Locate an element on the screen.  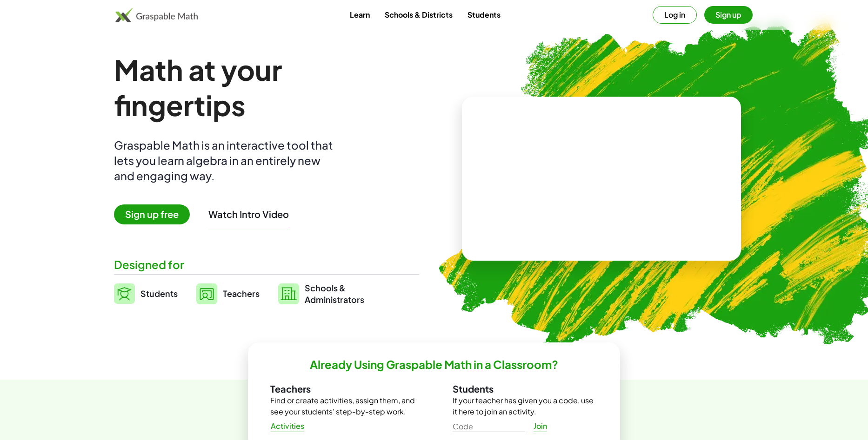
h3: Students is located at coordinates (525, 389).